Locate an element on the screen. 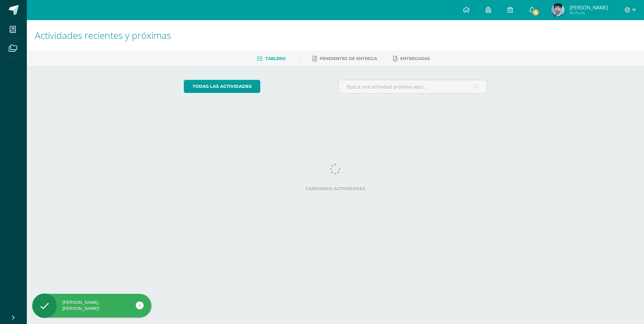 This screenshot has height=324, width=644. span: Tablero is located at coordinates (275, 58).